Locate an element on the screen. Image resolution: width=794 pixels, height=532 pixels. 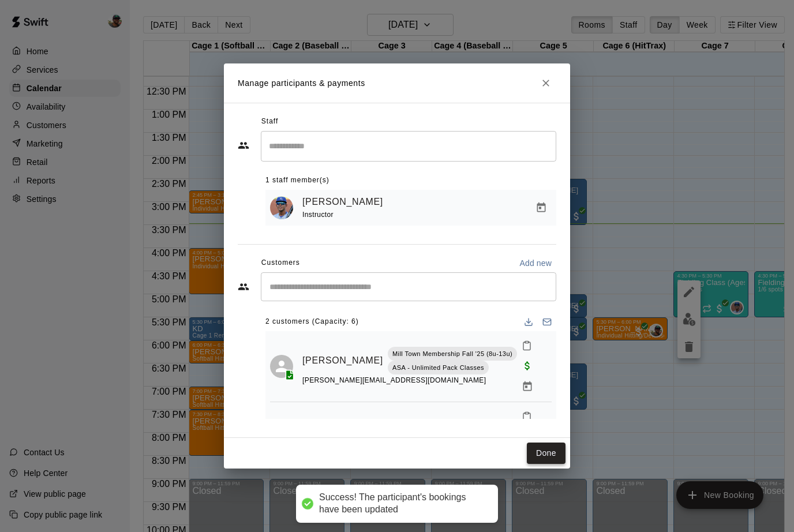
p: Manage participants & payments is located at coordinates (301, 83).